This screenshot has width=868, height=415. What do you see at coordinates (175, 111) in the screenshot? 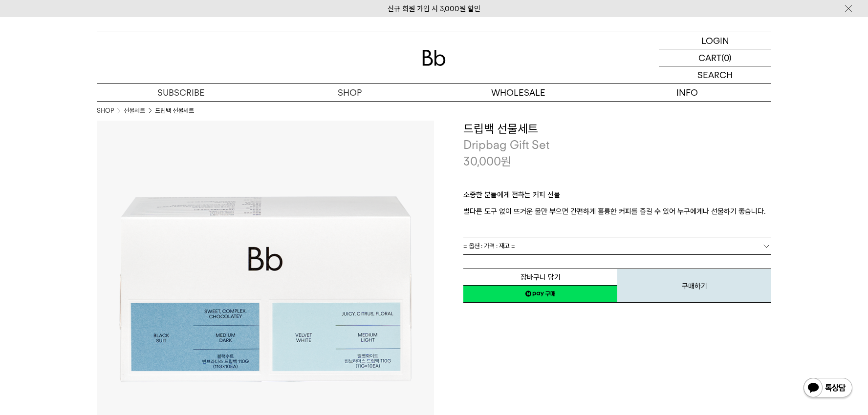
I see `li: 드립백 선물세트` at bounding box center [175, 111].